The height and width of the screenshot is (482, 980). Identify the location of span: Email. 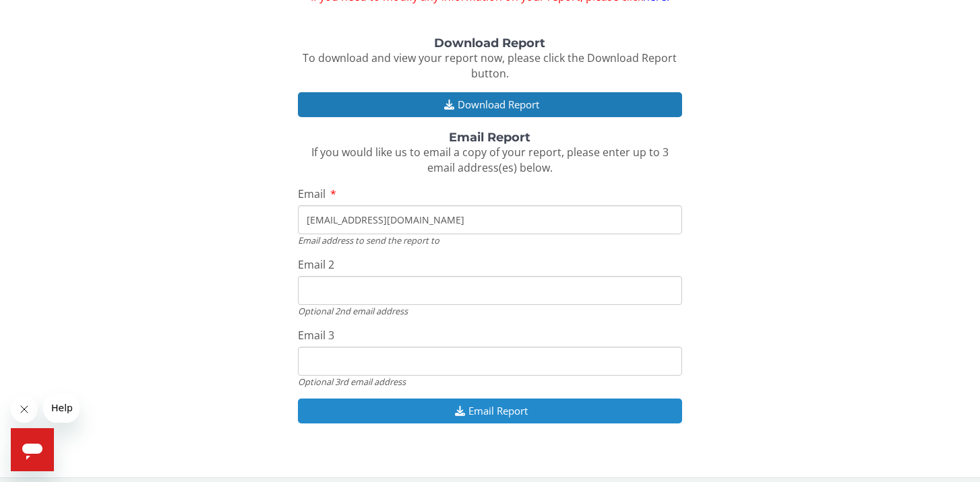
(311, 194).